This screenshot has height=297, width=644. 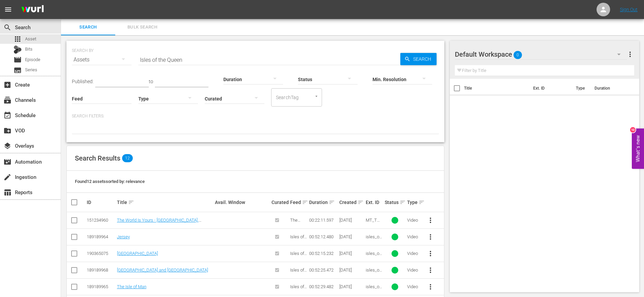 What do you see at coordinates (8, 9) in the screenshot?
I see `span: menu` at bounding box center [8, 9].